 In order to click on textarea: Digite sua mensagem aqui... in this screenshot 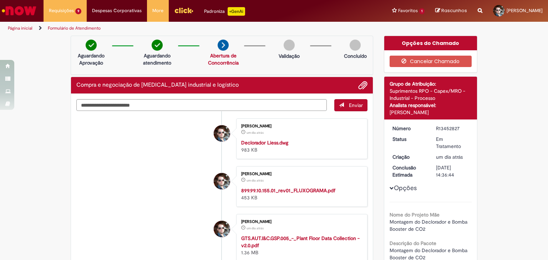, I will do `click(202, 105)`.